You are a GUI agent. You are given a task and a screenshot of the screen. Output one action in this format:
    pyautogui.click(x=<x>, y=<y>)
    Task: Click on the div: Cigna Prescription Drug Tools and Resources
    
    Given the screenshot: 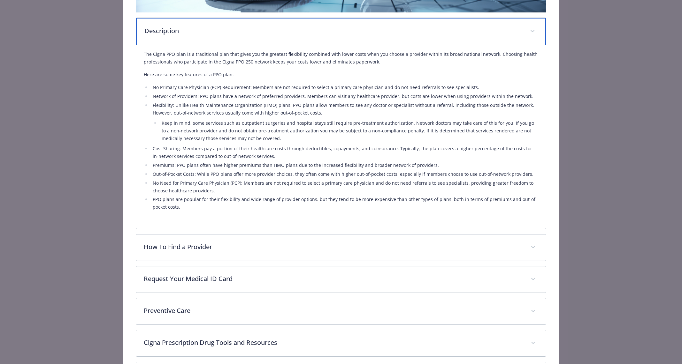 What is the action you would take?
    pyautogui.click(x=341, y=344)
    